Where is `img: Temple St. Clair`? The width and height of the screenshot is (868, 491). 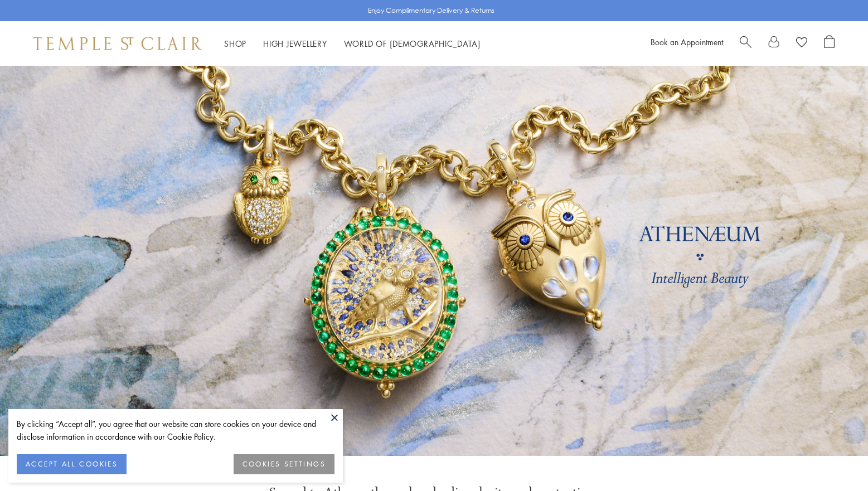 img: Temple St. Clair is located at coordinates (118, 44).